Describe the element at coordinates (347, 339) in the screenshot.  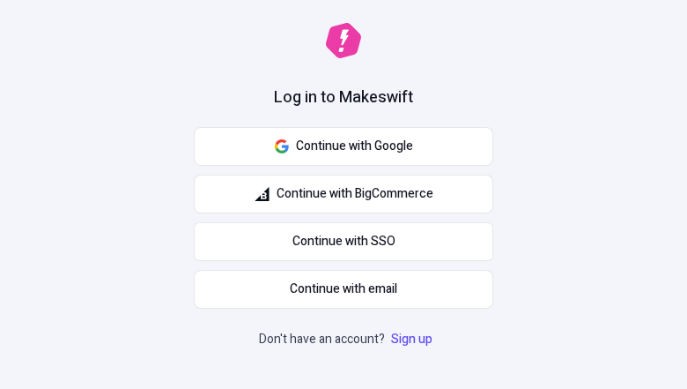
I see `p: Don't have an account?` at that location.